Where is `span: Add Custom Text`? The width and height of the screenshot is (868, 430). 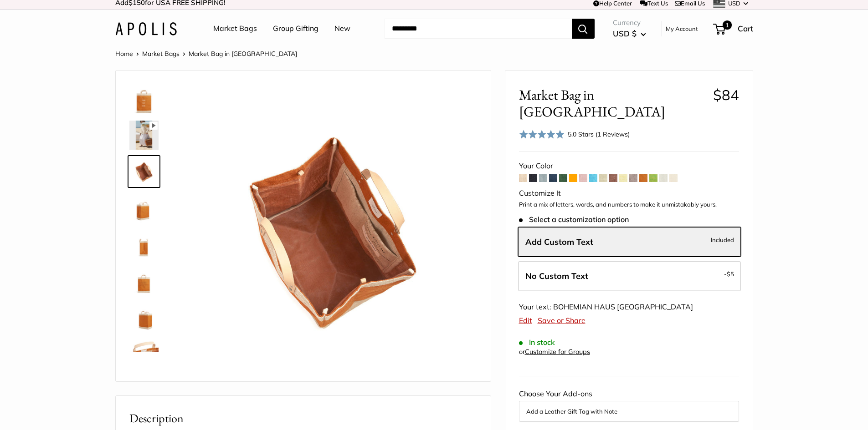 span: Add Custom Text is located at coordinates (559, 242).